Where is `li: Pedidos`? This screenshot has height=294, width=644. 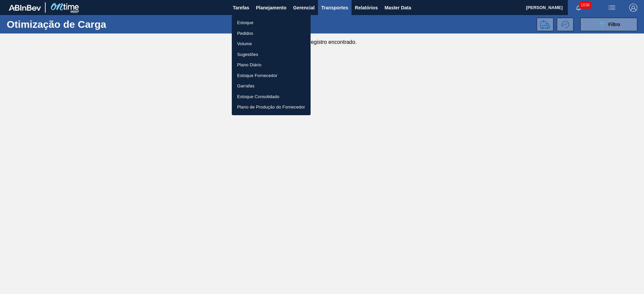
li: Pedidos is located at coordinates (271, 34).